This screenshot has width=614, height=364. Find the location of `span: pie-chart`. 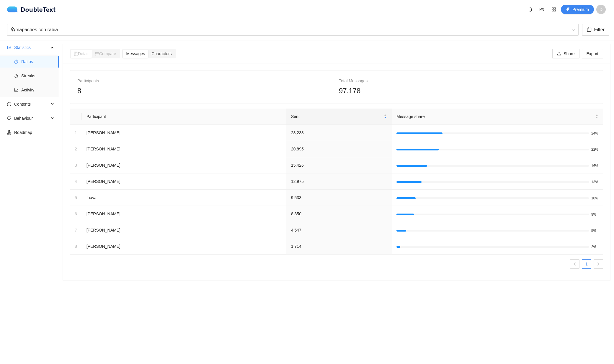

span: pie-chart is located at coordinates (16, 62).